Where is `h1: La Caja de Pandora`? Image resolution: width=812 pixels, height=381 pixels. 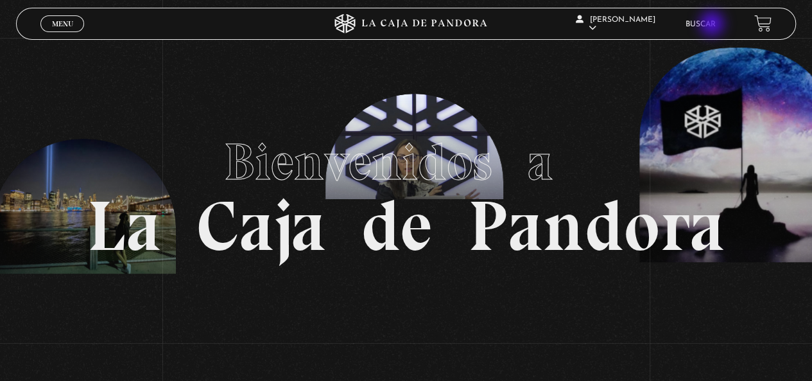 h1: La Caja de Pandora is located at coordinates (406, 191).